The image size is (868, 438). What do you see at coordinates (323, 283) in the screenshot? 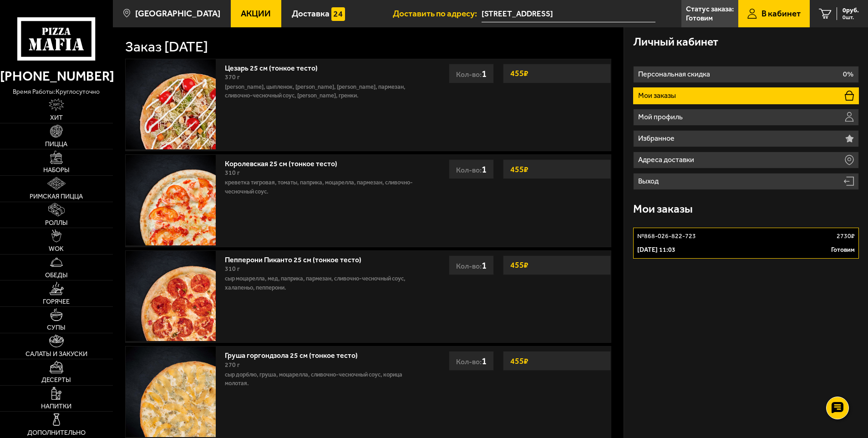
I see `p: сыр Моцарелла, мед, паприка, пармезан, сливочно-чесночный соус, халапеньо, пепперони.` at bounding box center [323, 283].